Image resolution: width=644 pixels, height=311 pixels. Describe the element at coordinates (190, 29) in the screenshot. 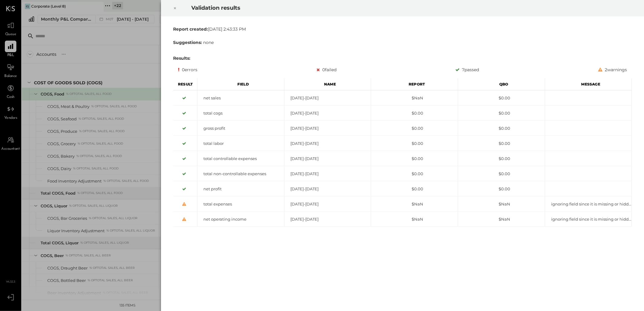

I see `b: Report created:` at that location.